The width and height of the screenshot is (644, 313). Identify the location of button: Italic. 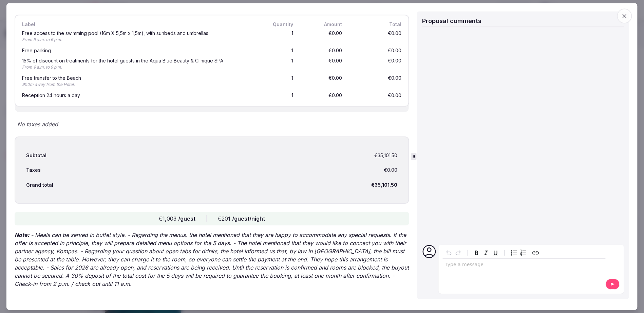
(486, 253).